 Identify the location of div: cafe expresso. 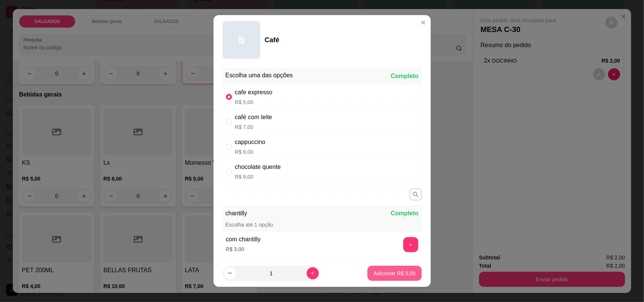
(254, 92).